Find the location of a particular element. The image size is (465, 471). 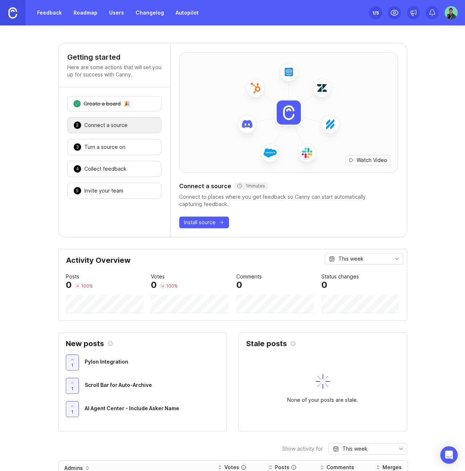

div: 1 minutes is located at coordinates (251, 186).